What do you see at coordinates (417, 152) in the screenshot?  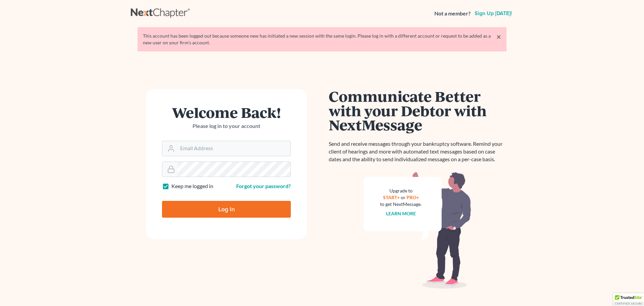 I see `p: Send and receive messages through your bankruptcy software. Remind your client of hearings and mo...` at bounding box center [417, 152].